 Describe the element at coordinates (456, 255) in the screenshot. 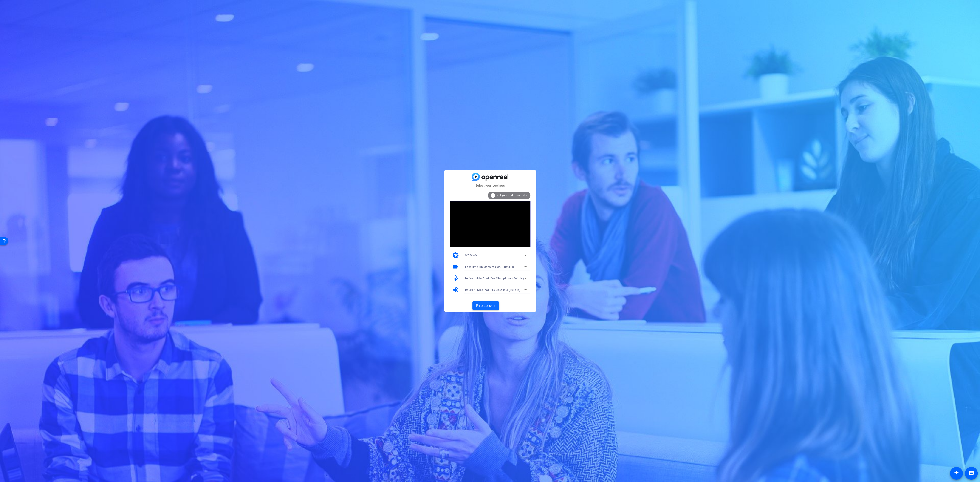

I see `mat-icon: camera` at that location.